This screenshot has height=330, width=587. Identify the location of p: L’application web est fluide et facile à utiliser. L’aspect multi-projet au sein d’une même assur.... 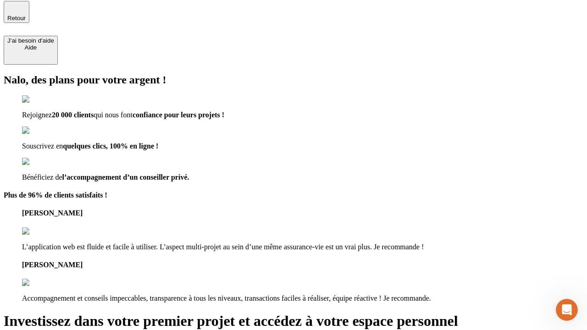
(303, 247).